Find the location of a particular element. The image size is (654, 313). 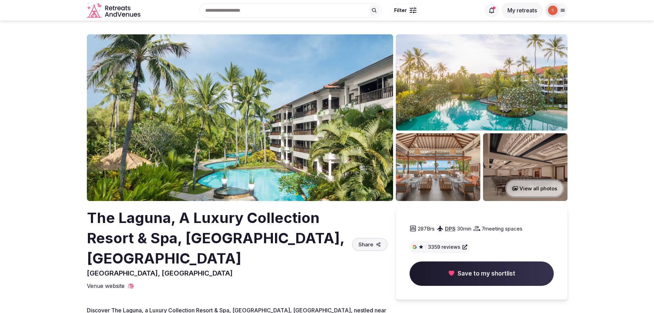

span: 7 meeting spaces is located at coordinates (502, 228).